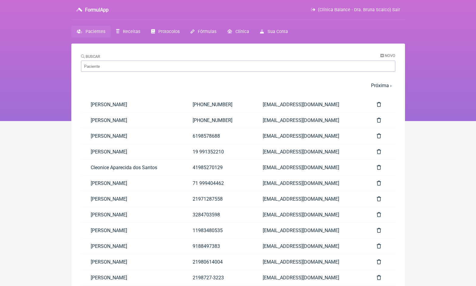 Image resolution: width=476 pixels, height=286 pixels. What do you see at coordinates (218, 199) in the screenshot?
I see `a: 21971287558` at bounding box center [218, 199].